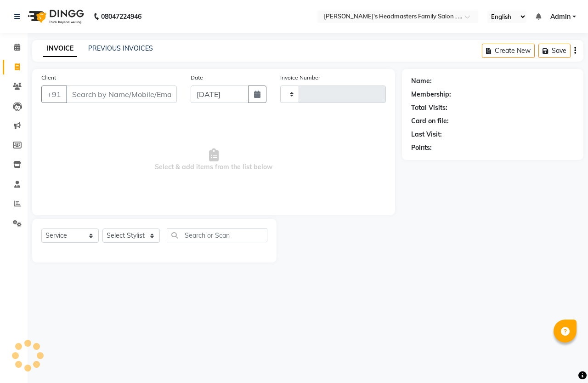 This screenshot has height=383, width=588. Describe the element at coordinates (121, 16) in the screenshot. I see `b: 08047224946` at that location.